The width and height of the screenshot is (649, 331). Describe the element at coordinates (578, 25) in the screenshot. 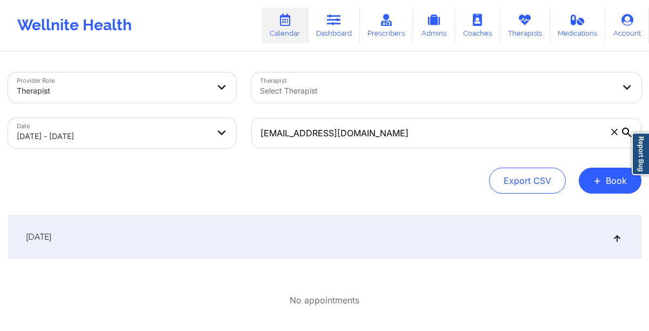

I see `a: Medications` at that location.